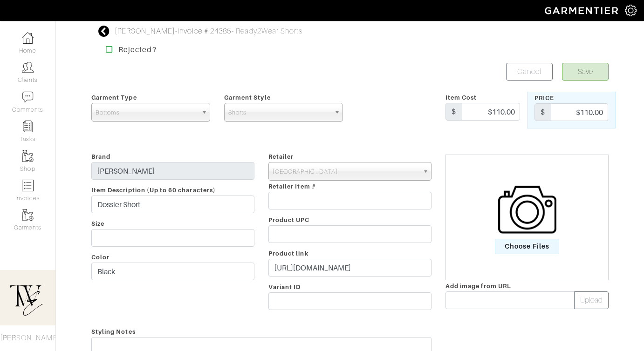  Describe the element at coordinates (545, 98) in the screenshot. I see `span: Price` at that location.